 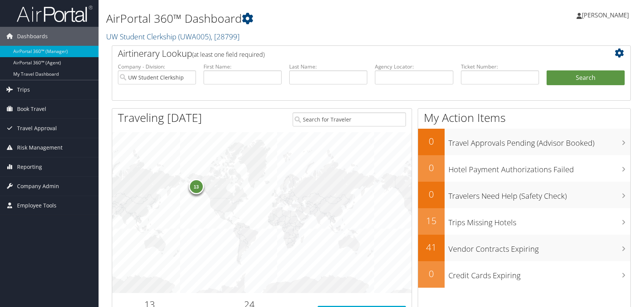 What do you see at coordinates (525, 195) in the screenshot?
I see `a: 0Travelers Need Help (Safety Check)` at bounding box center [525, 195].